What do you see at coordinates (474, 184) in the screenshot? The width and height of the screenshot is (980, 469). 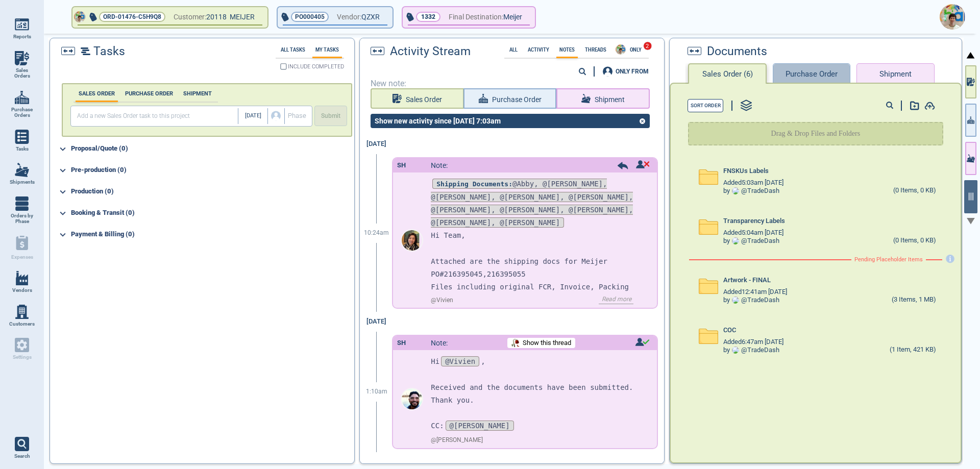 I see `strong: Shipping Documents:` at bounding box center [474, 184].